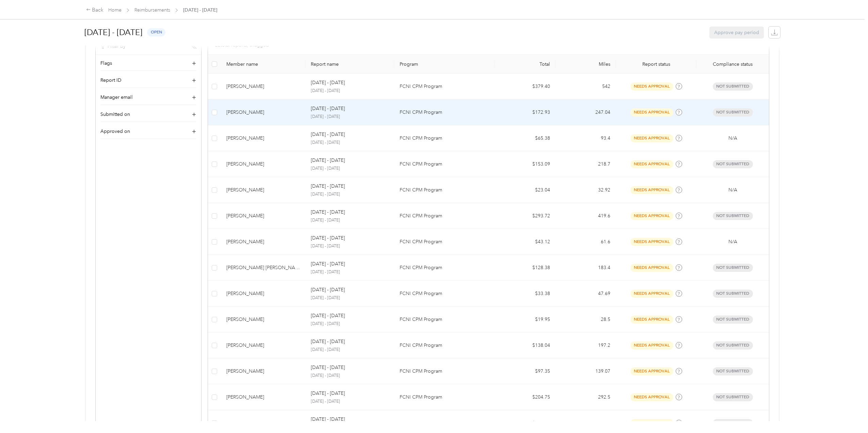  I want to click on span: Approved on, so click(115, 131).